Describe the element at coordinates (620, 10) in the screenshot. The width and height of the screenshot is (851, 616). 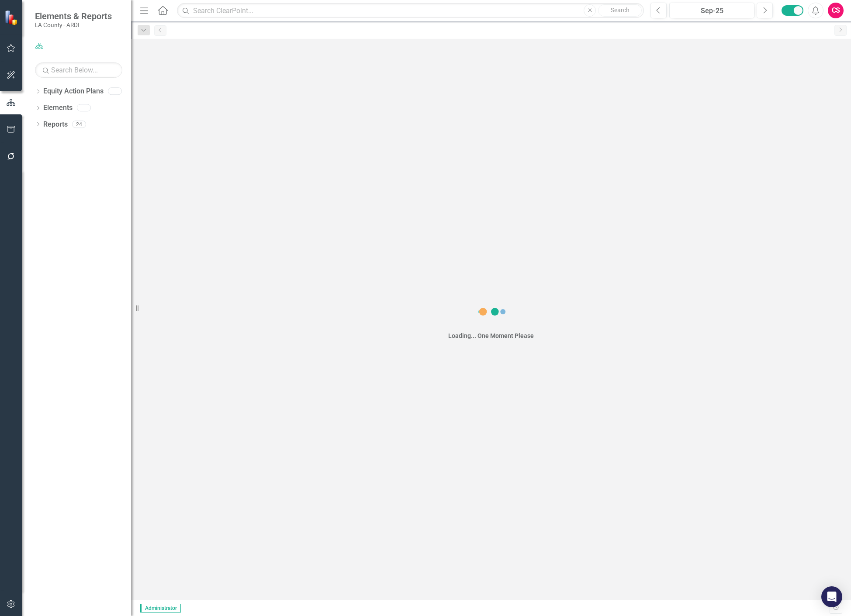
I see `span: Search` at that location.